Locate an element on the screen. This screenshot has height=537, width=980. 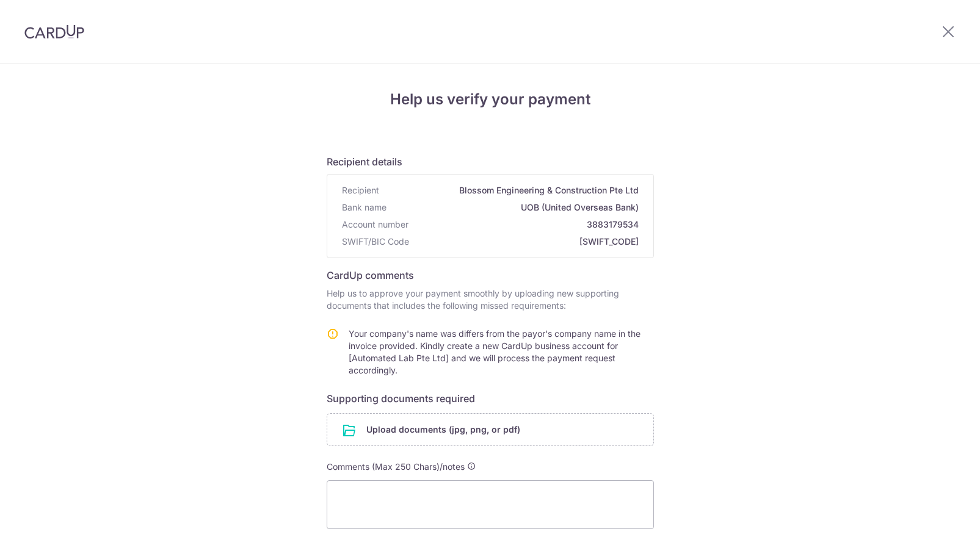
h4: Help us verify your payment is located at coordinates (490, 99).